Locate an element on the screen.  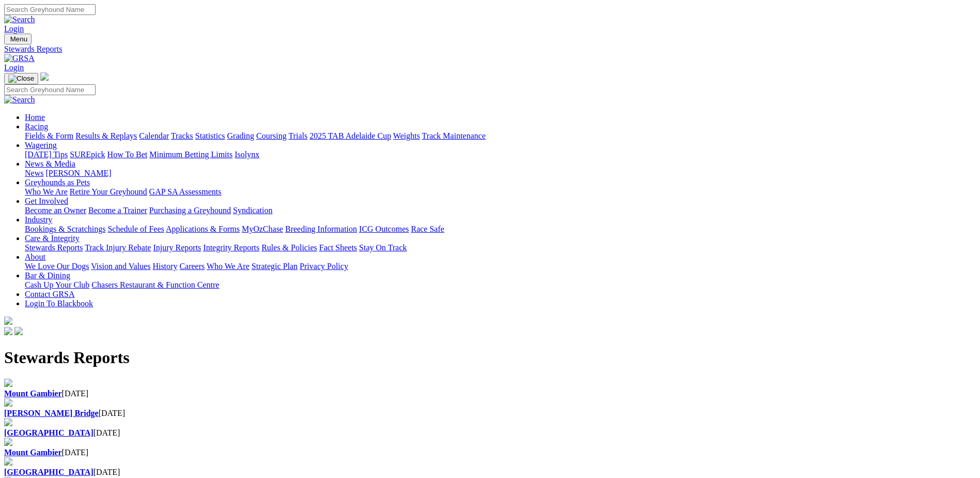
a: Strategic Plan is located at coordinates (275, 266).